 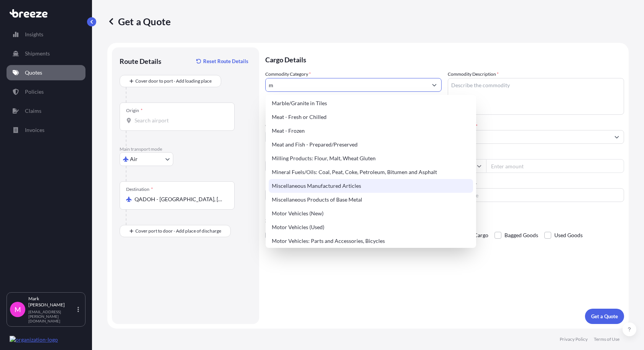 What do you see at coordinates (371, 228) in the screenshot?
I see `div: Motor Vehicles (Used)` at bounding box center [371, 228].